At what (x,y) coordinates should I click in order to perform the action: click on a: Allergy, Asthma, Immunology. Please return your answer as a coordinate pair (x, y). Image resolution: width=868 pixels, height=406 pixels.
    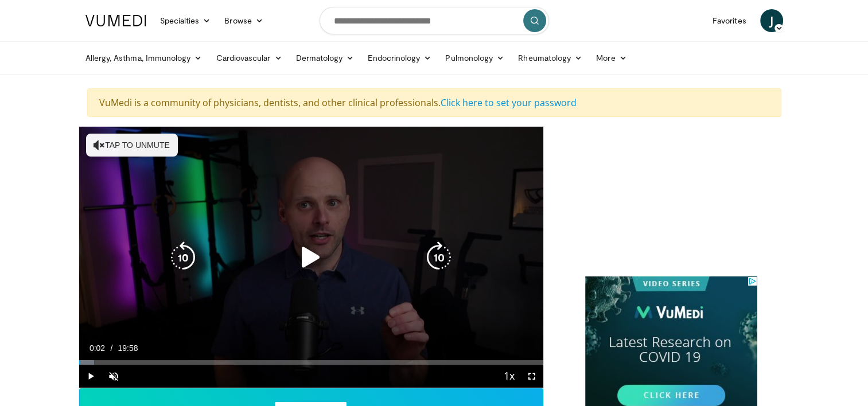
    Looking at the image, I should click on (144, 58).